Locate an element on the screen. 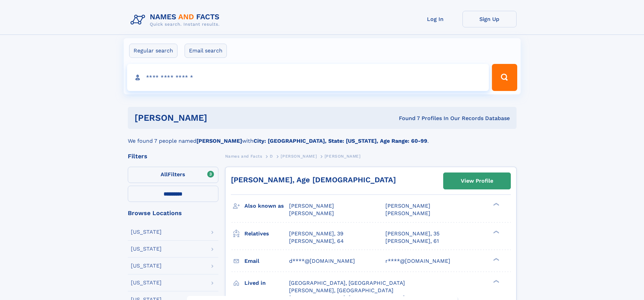  div: Browse Locations is located at coordinates (173, 213).